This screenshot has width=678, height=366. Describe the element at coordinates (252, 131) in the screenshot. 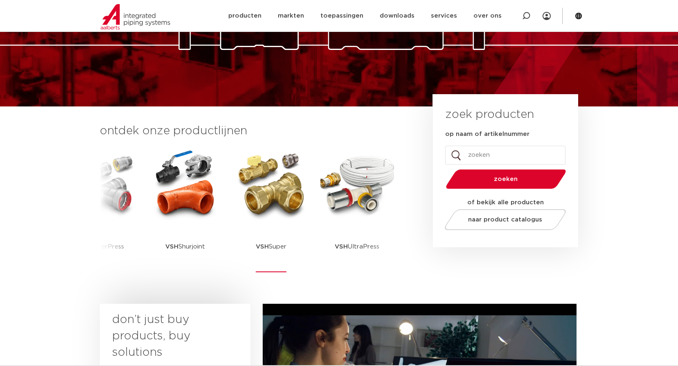

I see `h3: ontdek onze productlijnen` at that location.